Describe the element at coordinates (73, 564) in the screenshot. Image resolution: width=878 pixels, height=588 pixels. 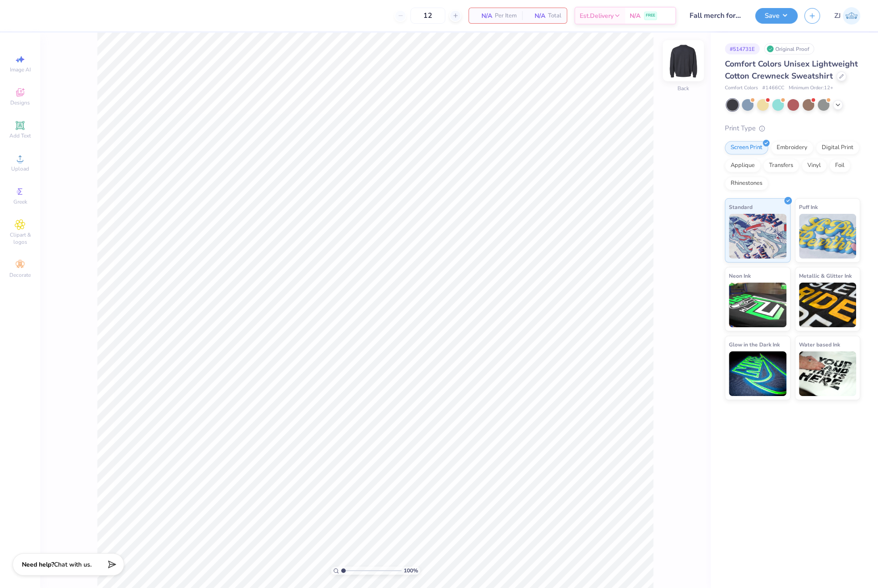
I see `span: Chat with us.` at that location.